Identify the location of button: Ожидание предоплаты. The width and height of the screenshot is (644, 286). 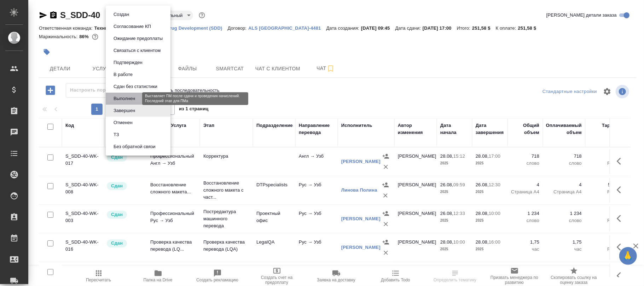
(138, 38).